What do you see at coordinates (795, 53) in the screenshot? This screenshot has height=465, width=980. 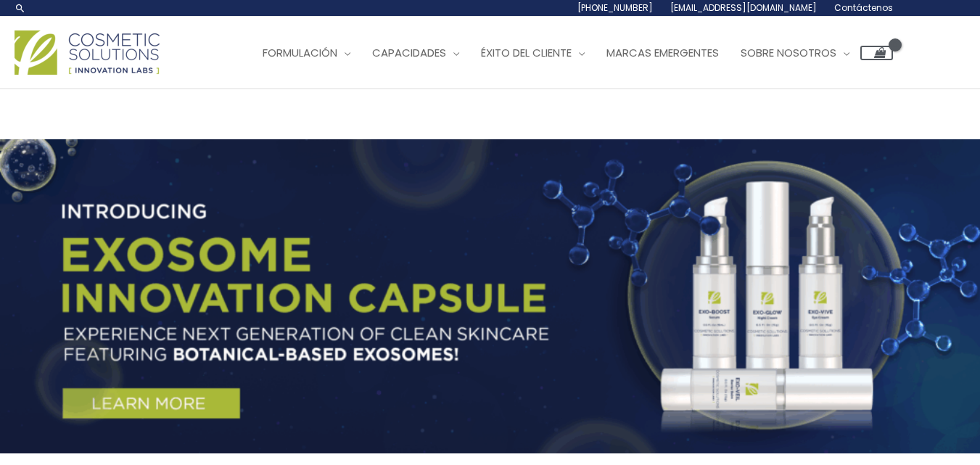 I see `a: Sobre nosotros` at bounding box center [795, 53].